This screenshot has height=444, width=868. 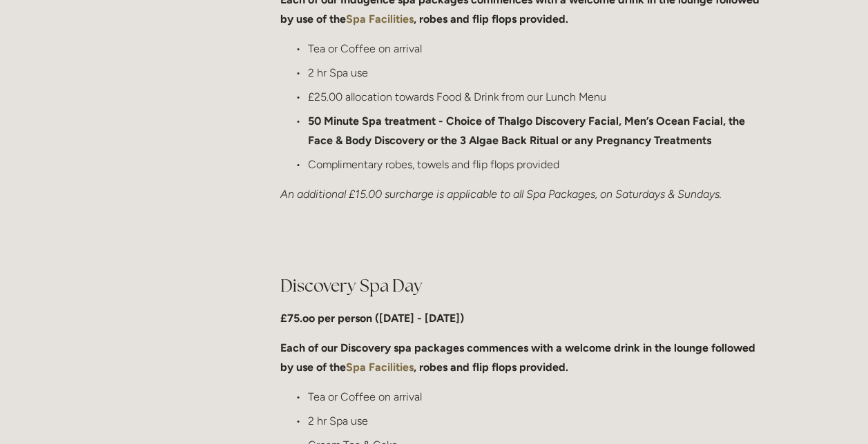 I want to click on strong: Each of our Discovery spa packages commences with a welcome drink in the lounge followed by use o..., so click(x=519, y=358).